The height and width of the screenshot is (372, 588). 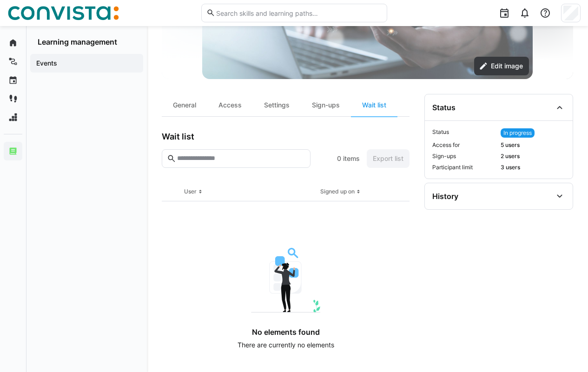 I want to click on div: History, so click(x=445, y=196).